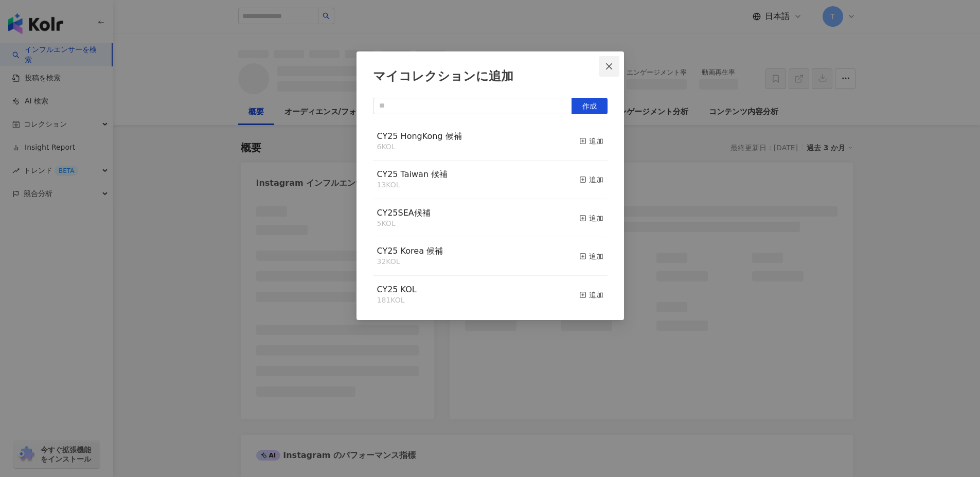 This screenshot has height=477, width=980. I want to click on a: CY25 Korea 候補, so click(410, 251).